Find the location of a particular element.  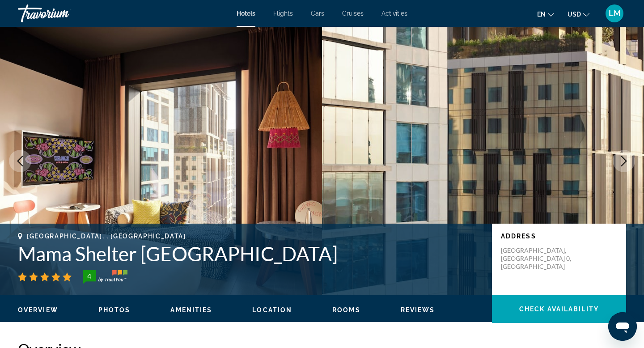

span: Photos is located at coordinates (115, 310).